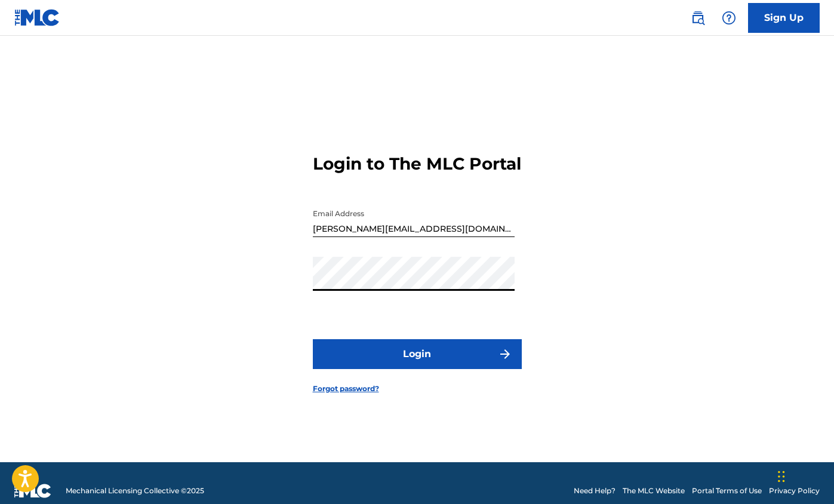  I want to click on a: Need Help?, so click(595, 490).